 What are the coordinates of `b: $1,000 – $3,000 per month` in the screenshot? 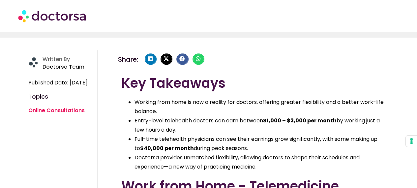 It's located at (299, 120).